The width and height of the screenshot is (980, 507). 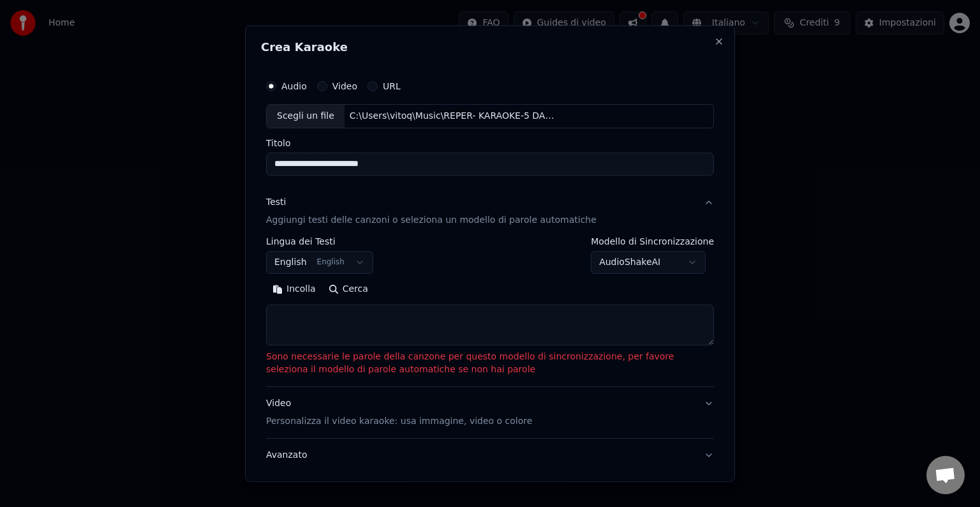 I want to click on label: Modello di Sincronizzazione, so click(x=652, y=241).